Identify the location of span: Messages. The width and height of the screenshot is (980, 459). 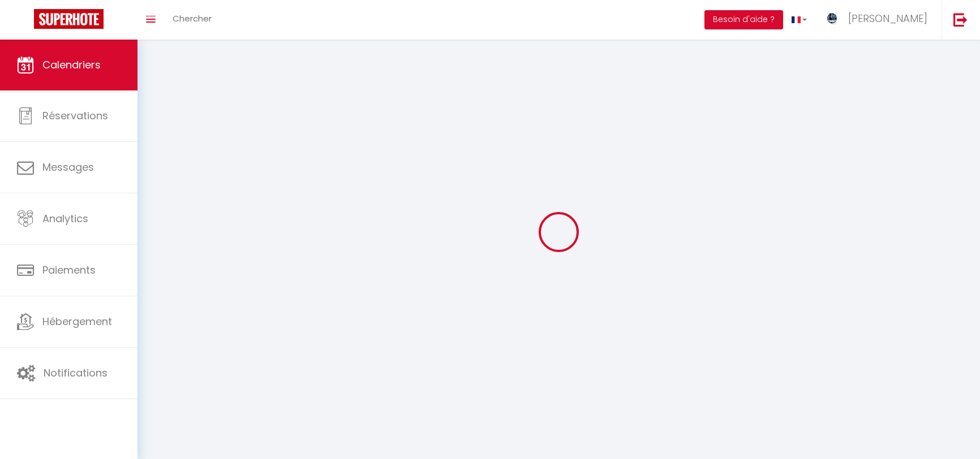
(68, 167).